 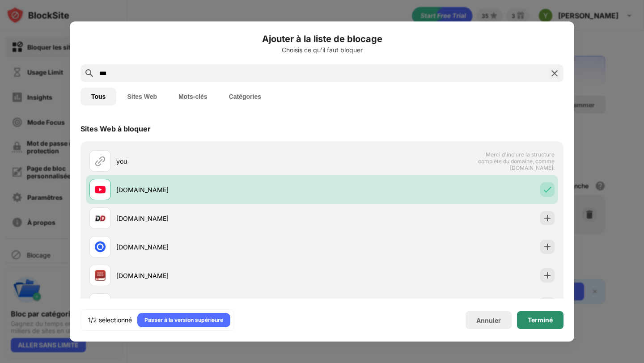 What do you see at coordinates (540, 320) in the screenshot?
I see `div: Terminé` at bounding box center [540, 320].